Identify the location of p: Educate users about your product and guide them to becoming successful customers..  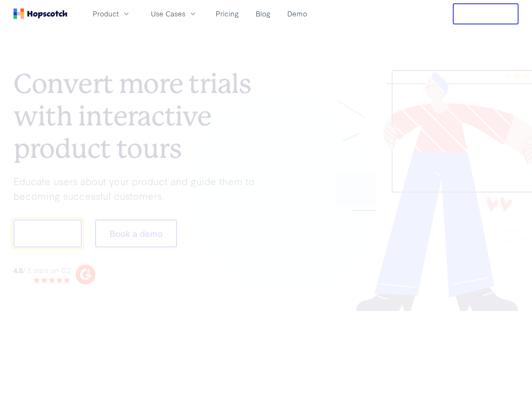
(140, 188).